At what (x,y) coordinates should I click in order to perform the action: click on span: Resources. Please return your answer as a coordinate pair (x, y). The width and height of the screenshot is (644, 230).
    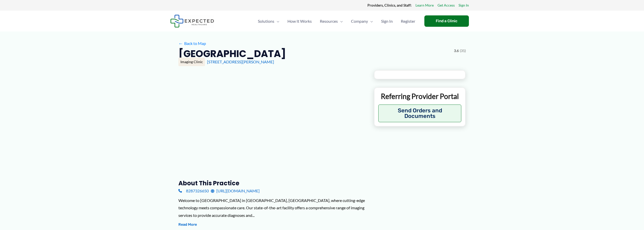
    Looking at the image, I should click on (329, 21).